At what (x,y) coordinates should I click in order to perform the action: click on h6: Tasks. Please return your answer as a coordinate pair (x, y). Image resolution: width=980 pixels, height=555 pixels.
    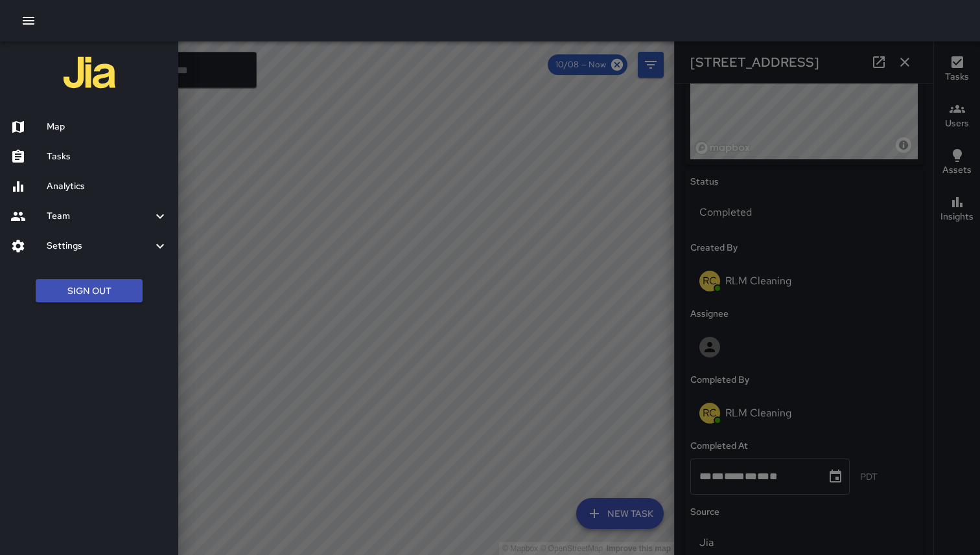
    Looking at the image, I should click on (107, 157).